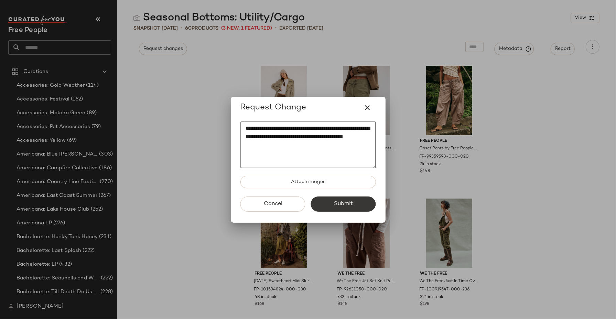  I want to click on span: Submit, so click(343, 204).